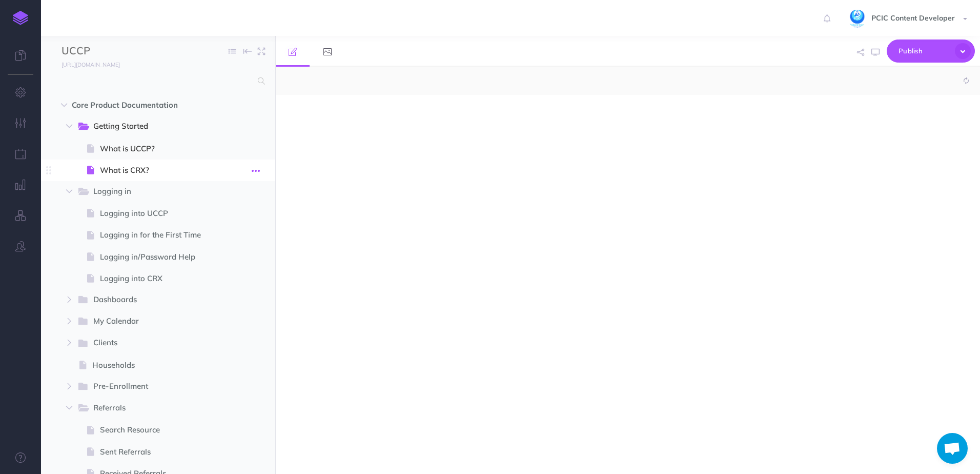  What do you see at coordinates (912, 18) in the screenshot?
I see `span: PCIC Content Developer` at bounding box center [912, 18].